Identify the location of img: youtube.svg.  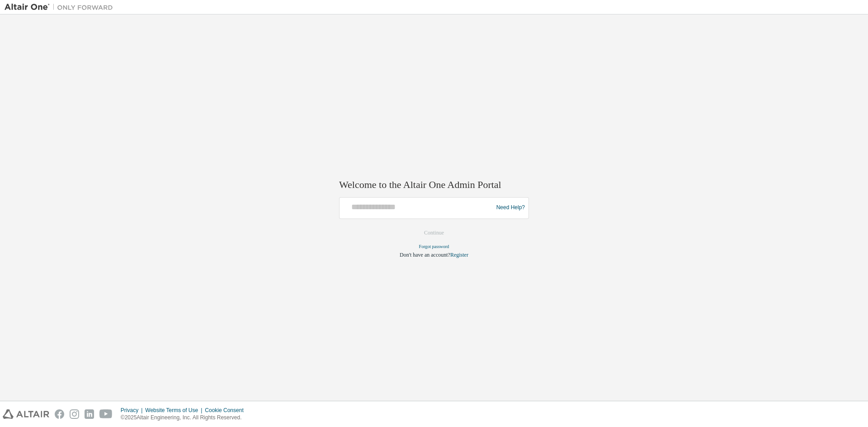
(106, 414).